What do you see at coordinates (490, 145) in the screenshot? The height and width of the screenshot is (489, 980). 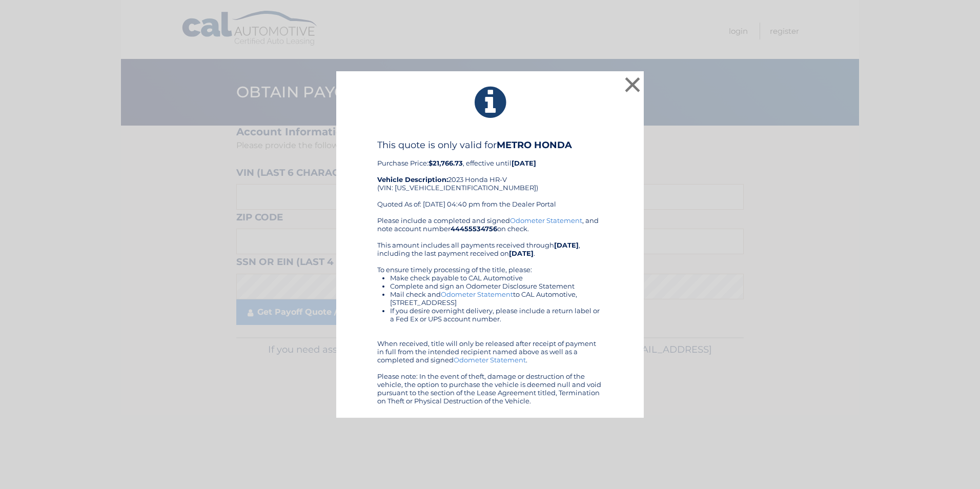 I see `h4: This quote is only valid for` at bounding box center [490, 145].